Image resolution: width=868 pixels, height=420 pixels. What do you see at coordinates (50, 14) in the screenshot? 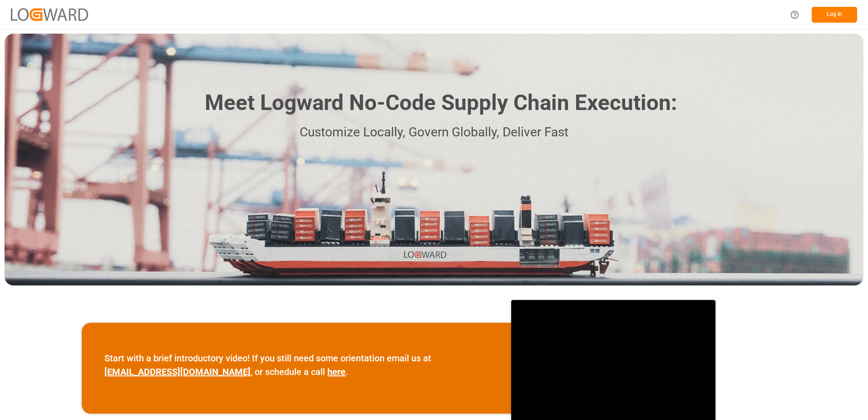
I see `img: Logward_new_orange.png` at bounding box center [50, 14].